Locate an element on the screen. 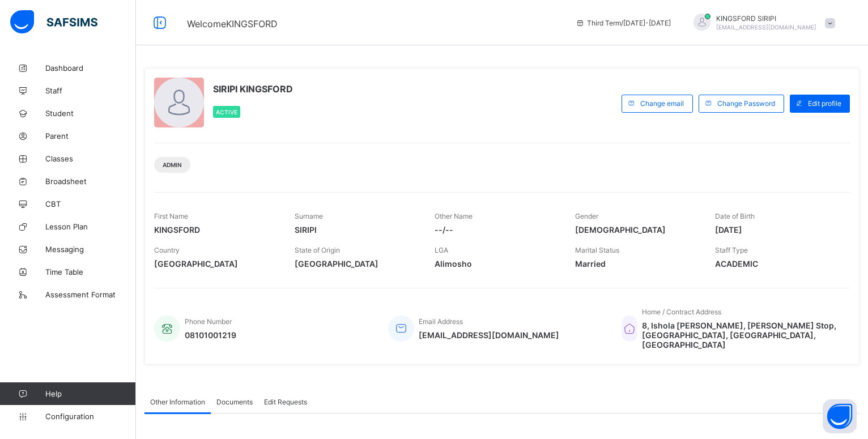 The width and height of the screenshot is (868, 439). span: ACADEMIC is located at coordinates (777, 263).